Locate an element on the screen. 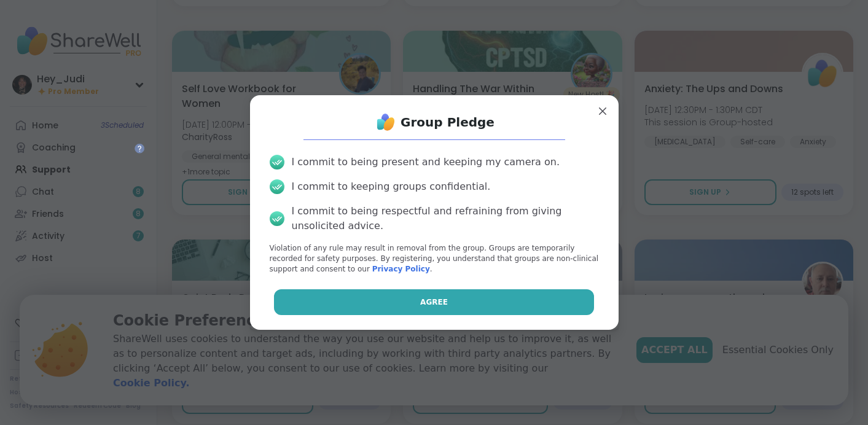 The width and height of the screenshot is (868, 425). h1: Group Pledge is located at coordinates (448, 123).